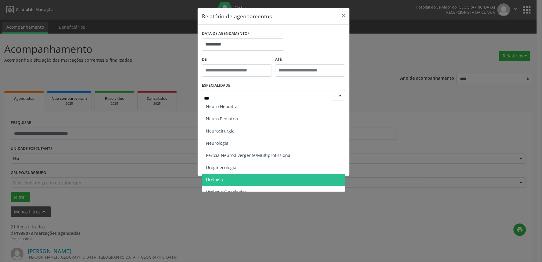  Describe the element at coordinates (237, 16) in the screenshot. I see `h5: Relatório de agendamentos` at that location.